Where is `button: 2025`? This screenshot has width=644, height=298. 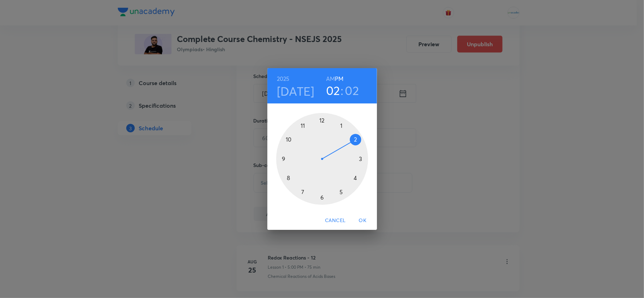 button: 2025 is located at coordinates (283, 79).